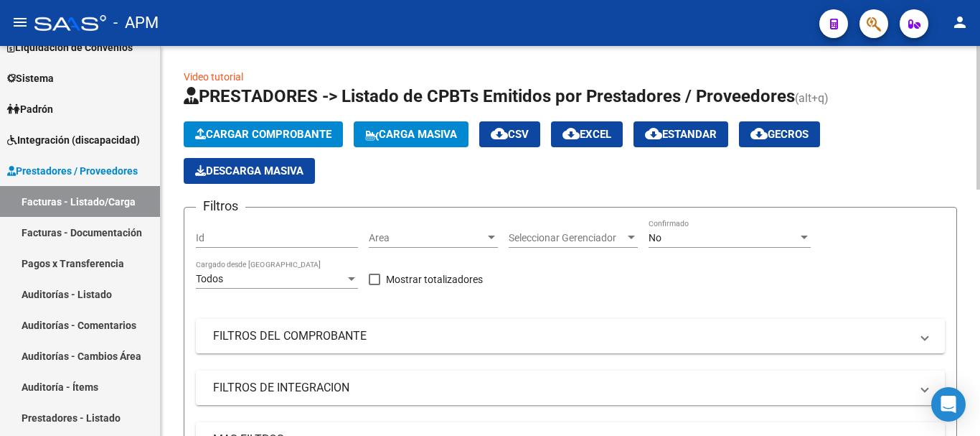 The height and width of the screenshot is (436, 980). I want to click on span: - APM, so click(135, 23).